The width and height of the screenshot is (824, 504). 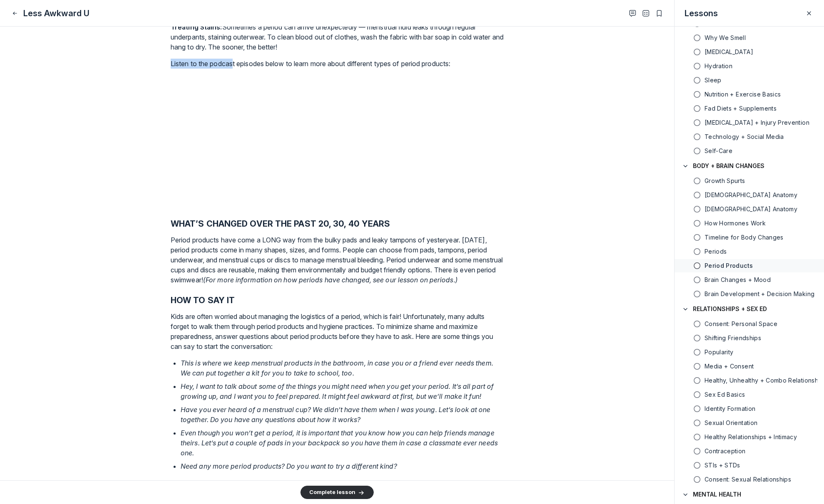 I want to click on a: Sexual Orientation, so click(x=749, y=423).